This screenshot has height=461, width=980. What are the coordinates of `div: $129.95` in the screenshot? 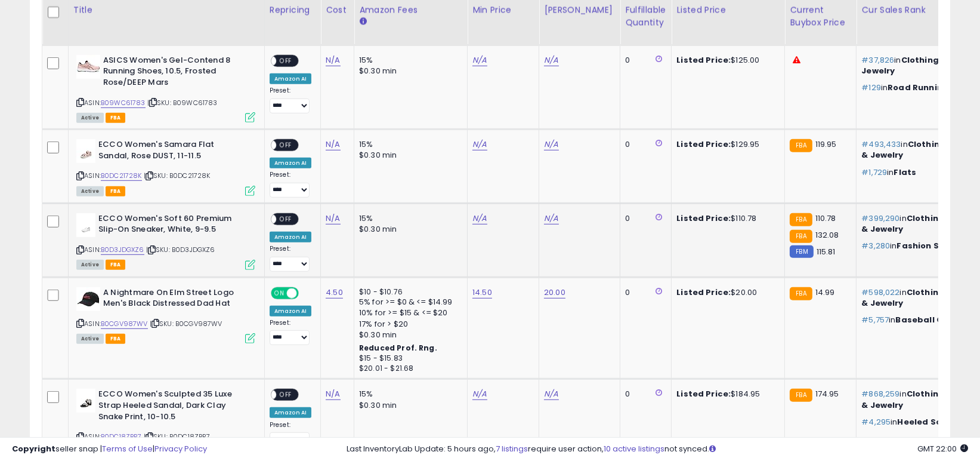 It's located at (726, 145).